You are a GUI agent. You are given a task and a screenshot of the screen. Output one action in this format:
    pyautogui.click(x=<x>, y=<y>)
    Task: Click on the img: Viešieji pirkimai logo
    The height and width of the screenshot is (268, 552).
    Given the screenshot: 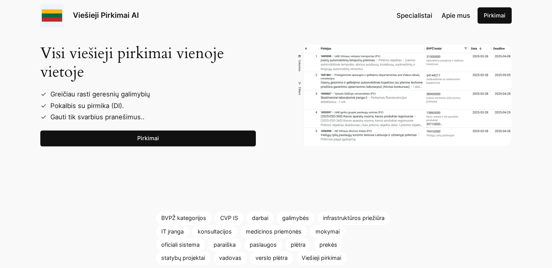 What is the action you would take?
    pyautogui.click(x=52, y=15)
    